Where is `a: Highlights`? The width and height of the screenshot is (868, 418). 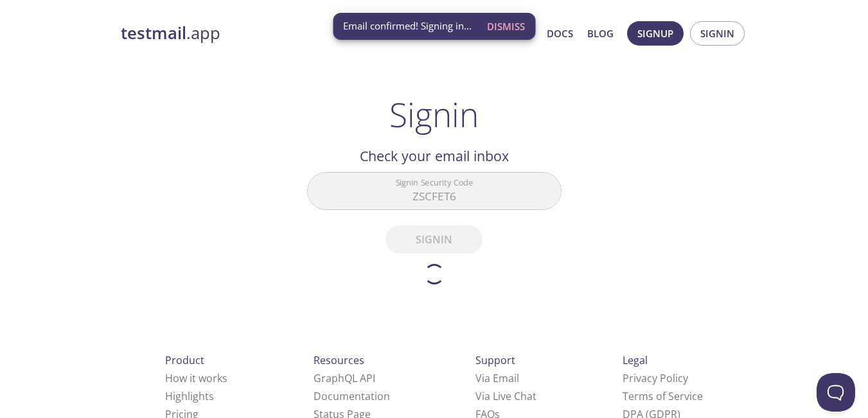
a: Highlights is located at coordinates (189, 396).